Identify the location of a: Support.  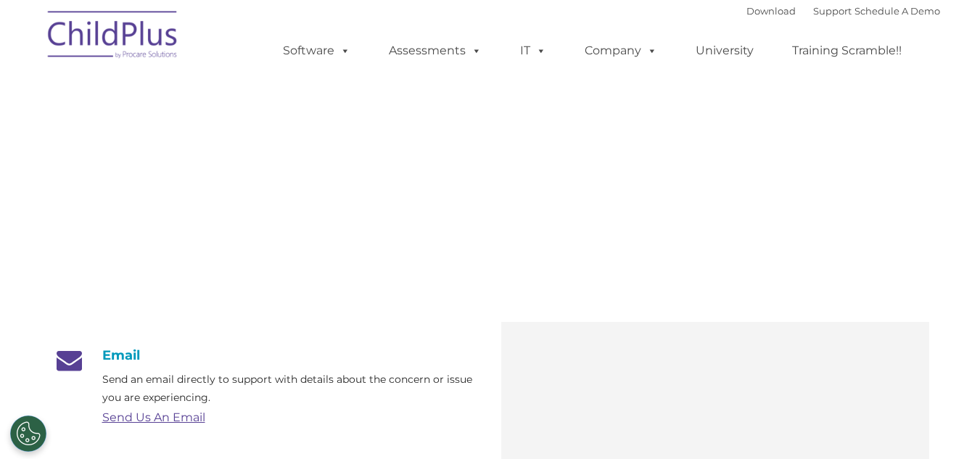
(832, 11).